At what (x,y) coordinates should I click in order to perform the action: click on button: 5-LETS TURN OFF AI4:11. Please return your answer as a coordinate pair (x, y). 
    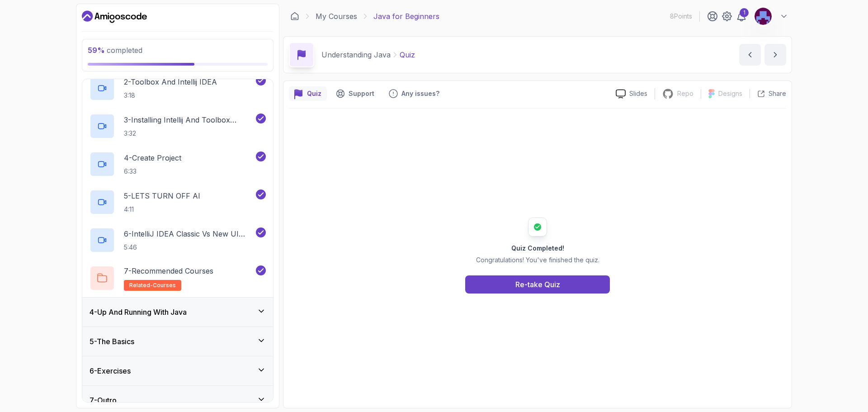
    Looking at the image, I should click on (177, 202).